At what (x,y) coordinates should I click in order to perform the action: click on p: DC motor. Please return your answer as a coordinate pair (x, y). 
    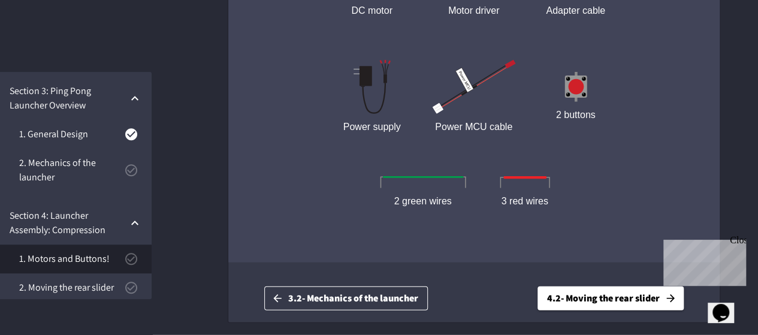
    Looking at the image, I should click on (372, 11).